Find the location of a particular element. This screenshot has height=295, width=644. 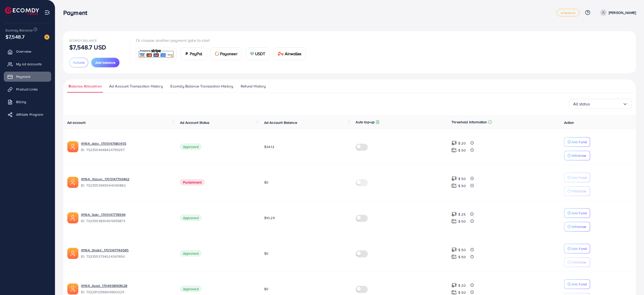

span: Payment is located at coordinates (23, 77).